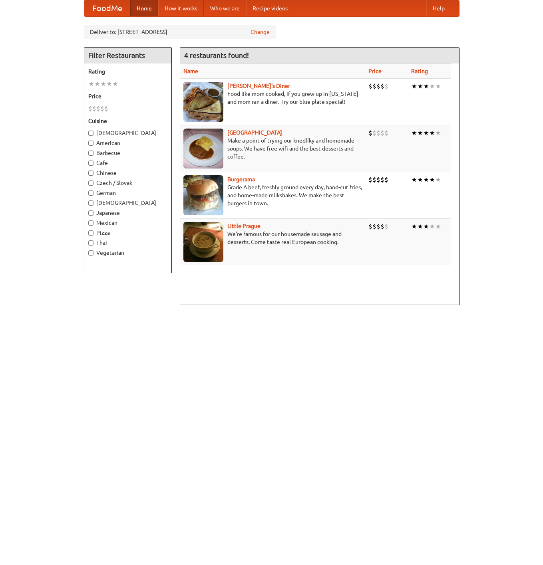  What do you see at coordinates (91, 183) in the screenshot?
I see `input: Czech / Slovak` at bounding box center [91, 183].